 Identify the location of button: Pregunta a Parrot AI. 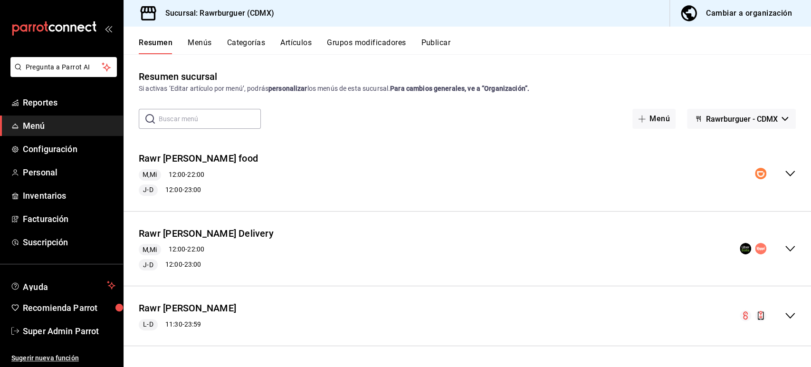
(64, 67).